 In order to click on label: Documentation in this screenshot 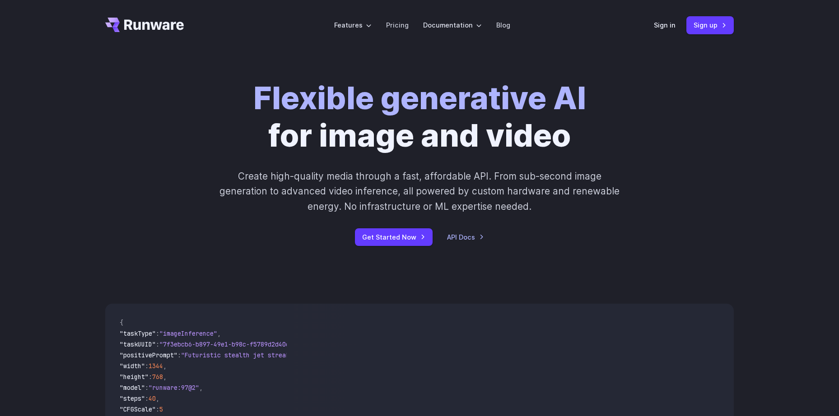, I will do `click(452, 25)`.